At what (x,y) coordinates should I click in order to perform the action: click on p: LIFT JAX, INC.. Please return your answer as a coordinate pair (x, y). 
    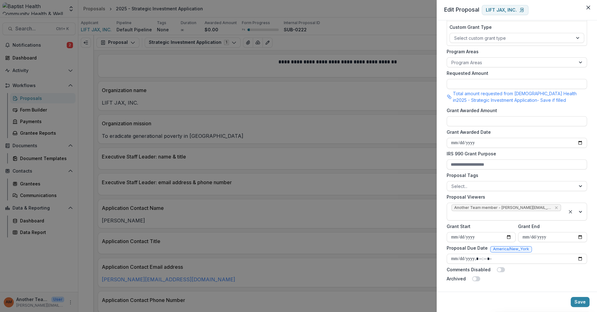
    Looking at the image, I should click on (501, 10).